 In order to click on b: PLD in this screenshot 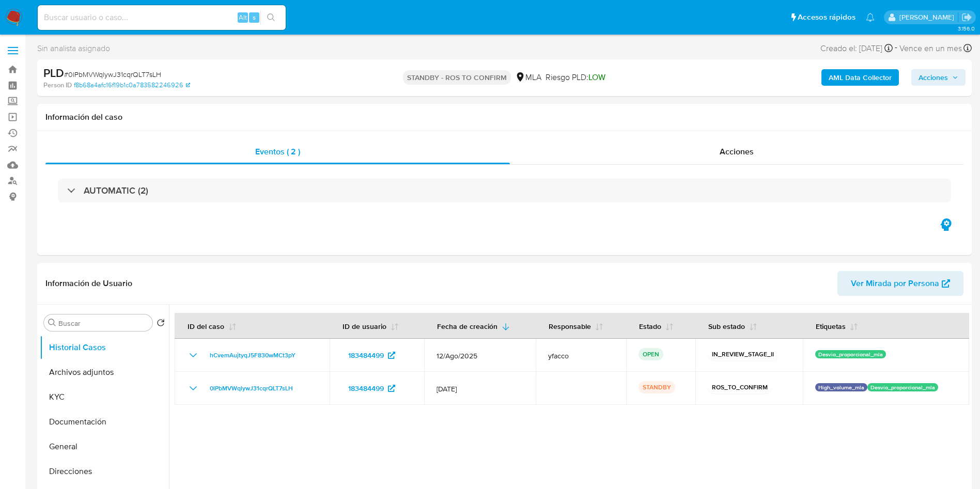, I will do `click(54, 73)`.